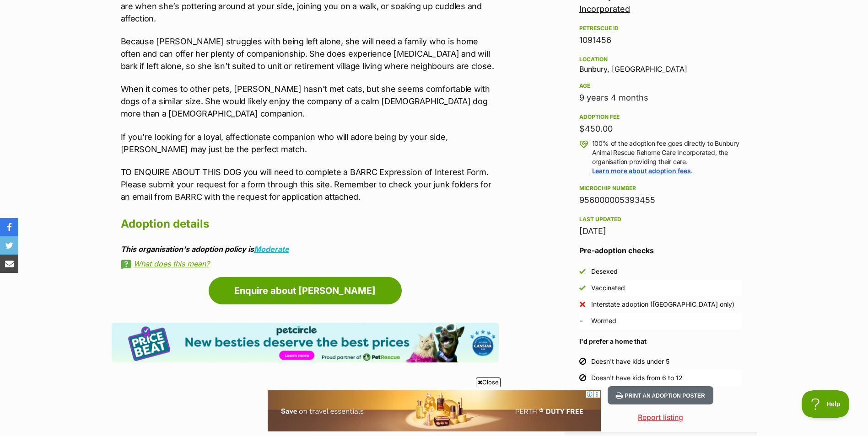 The width and height of the screenshot is (868, 436). I want to click on span: Close, so click(488, 382).